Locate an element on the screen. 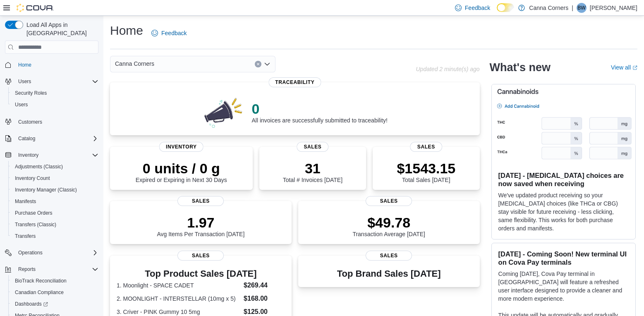  img: Cova is located at coordinates (35, 8).